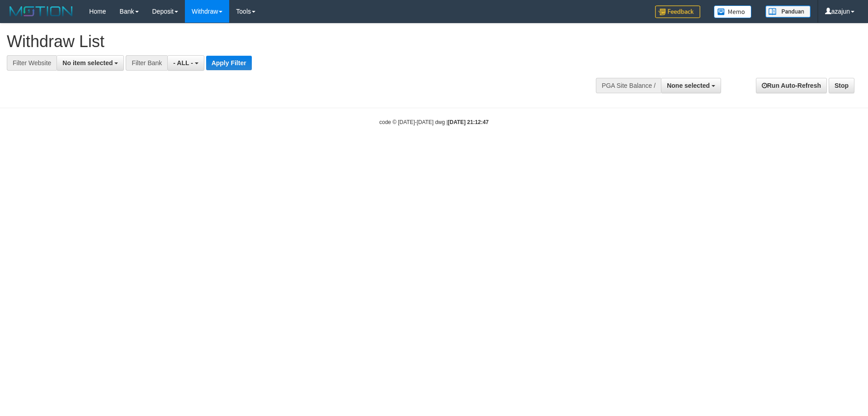 The height and width of the screenshot is (416, 868). What do you see at coordinates (183, 63) in the screenshot?
I see `span: - ALL -` at bounding box center [183, 63].